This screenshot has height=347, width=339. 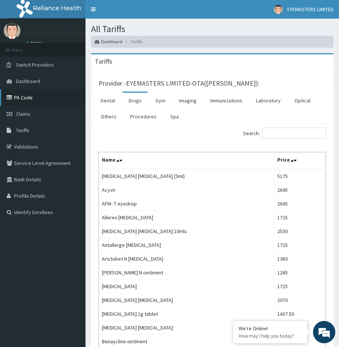 I want to click on a: Procedures, so click(x=143, y=117).